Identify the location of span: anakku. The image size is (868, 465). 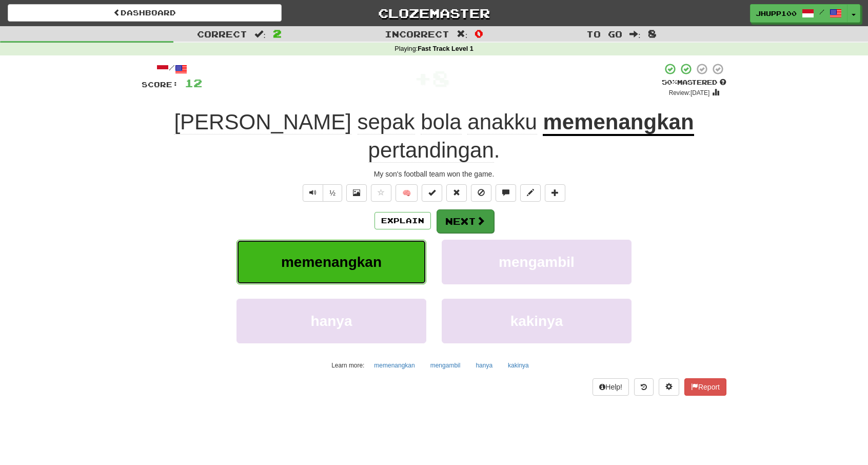
(502, 122).